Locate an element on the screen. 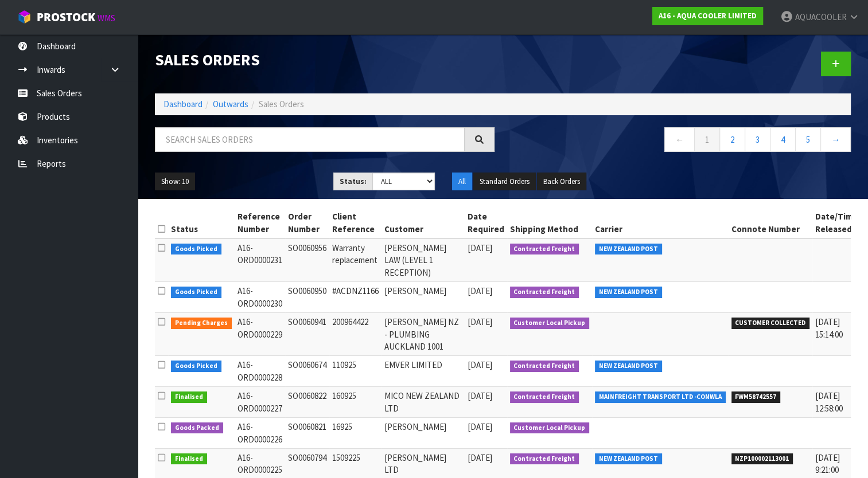  button: All is located at coordinates (462, 182).